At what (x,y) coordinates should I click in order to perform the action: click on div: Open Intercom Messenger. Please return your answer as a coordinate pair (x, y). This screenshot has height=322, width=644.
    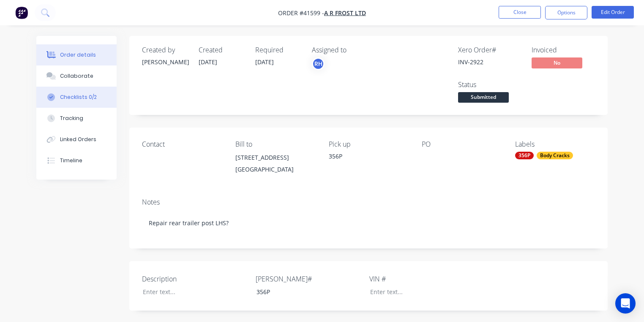
    Looking at the image, I should click on (625, 303).